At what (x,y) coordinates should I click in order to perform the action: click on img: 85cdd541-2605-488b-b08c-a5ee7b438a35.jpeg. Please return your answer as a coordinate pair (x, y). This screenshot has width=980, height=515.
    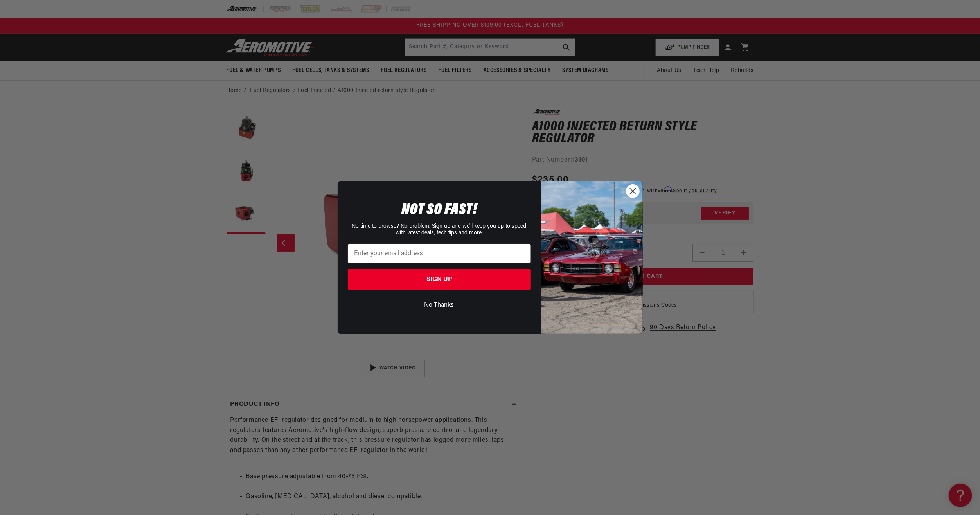
    Looking at the image, I should click on (592, 258).